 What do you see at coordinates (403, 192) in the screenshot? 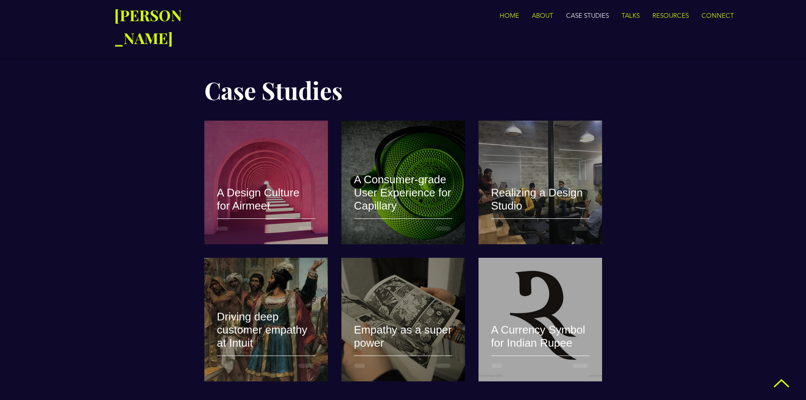
I see `h2: A Consumer-grade User Experience for Capillary` at bounding box center [403, 192].